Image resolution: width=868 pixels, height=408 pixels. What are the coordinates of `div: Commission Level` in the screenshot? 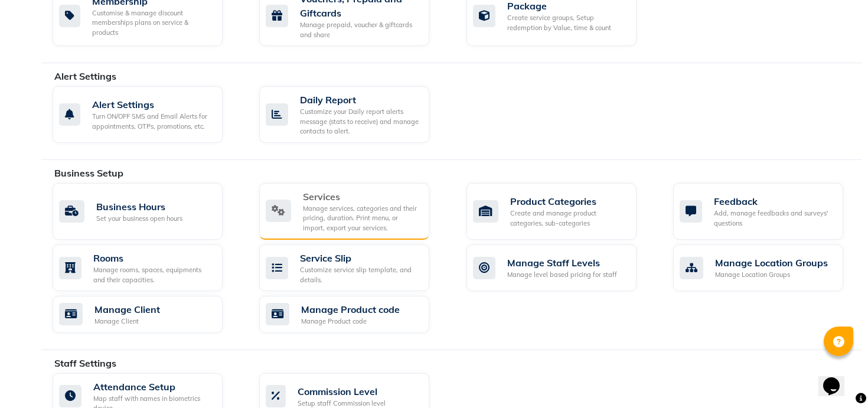 It's located at (341, 391).